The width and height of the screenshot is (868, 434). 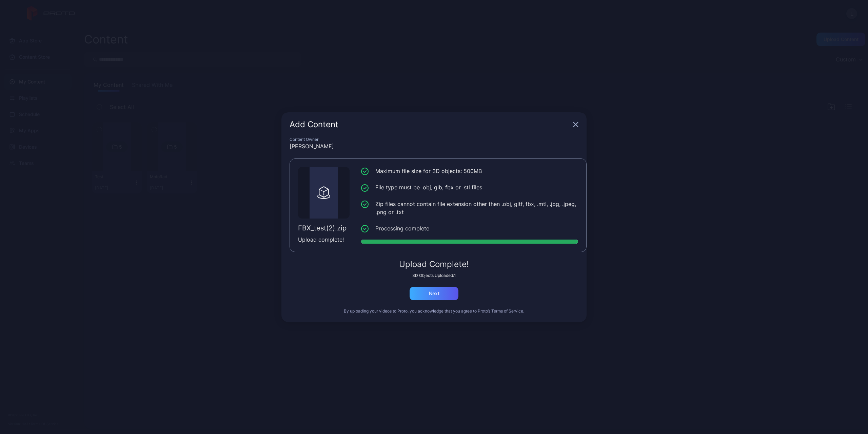 I want to click on li: Maximum file size for 3D objects: 500MB, so click(x=469, y=171).